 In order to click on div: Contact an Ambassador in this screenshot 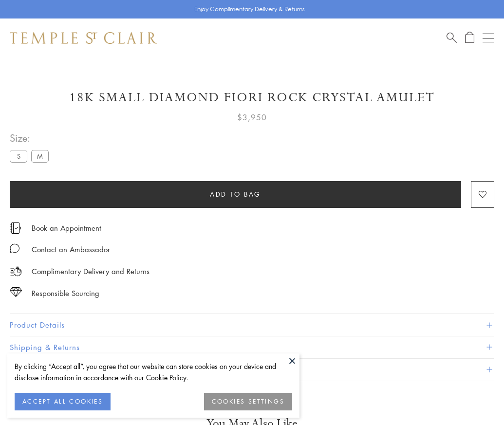, I will do `click(70, 250)`.